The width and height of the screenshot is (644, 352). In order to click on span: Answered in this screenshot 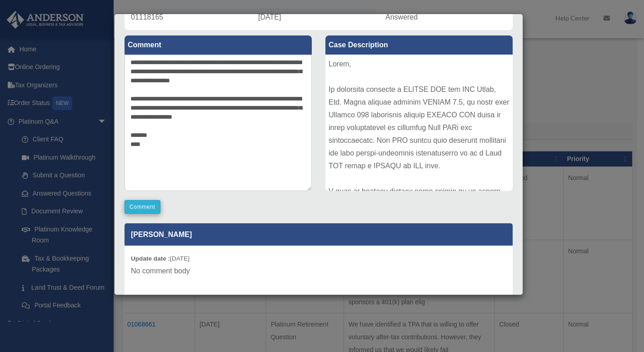, I will do `click(401, 17)`.